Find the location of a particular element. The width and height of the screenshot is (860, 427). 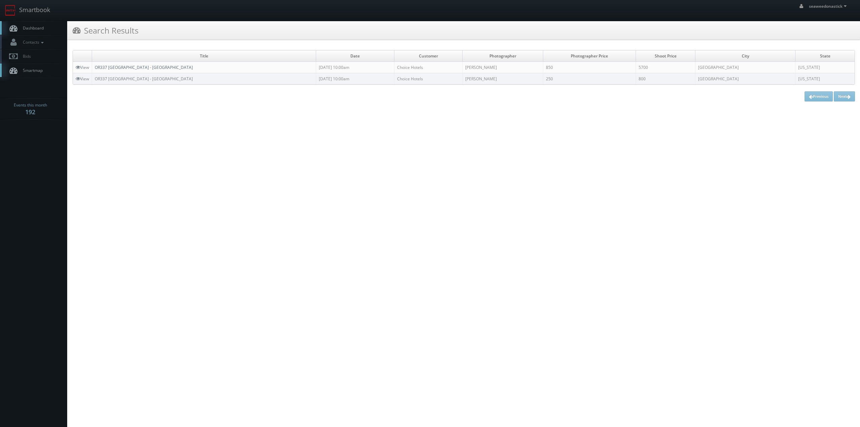

td: 800 is located at coordinates (666, 79).